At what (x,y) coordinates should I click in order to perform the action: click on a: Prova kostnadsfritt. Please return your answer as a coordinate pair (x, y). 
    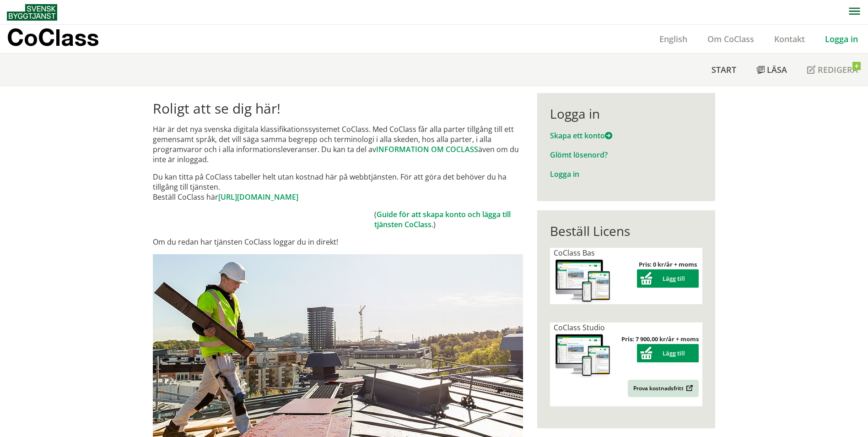
    Looking at the image, I should click on (663, 388).